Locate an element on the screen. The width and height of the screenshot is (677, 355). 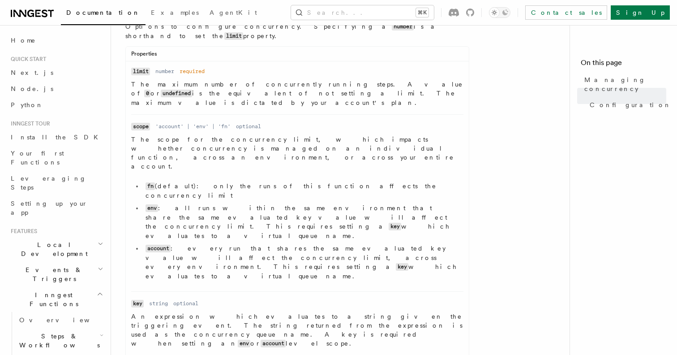
a: Configuration is located at coordinates (626, 105).